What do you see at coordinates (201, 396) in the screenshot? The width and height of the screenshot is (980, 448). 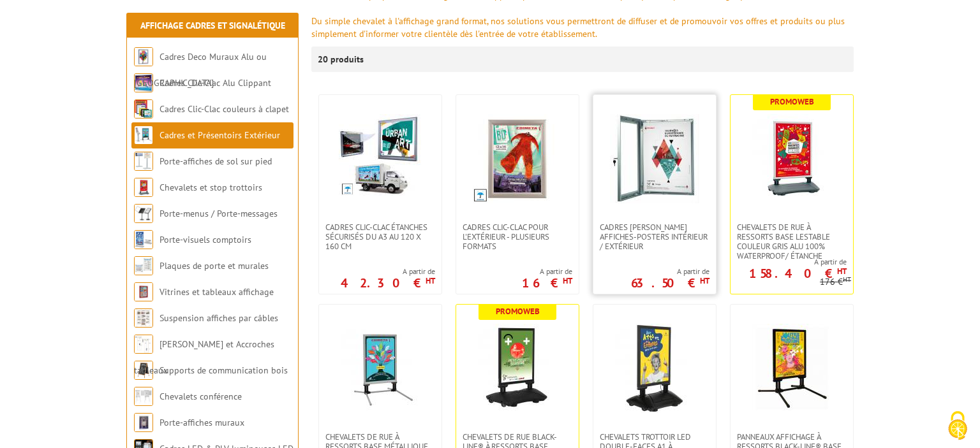 I see `a: Chevalets conférence` at bounding box center [201, 396].